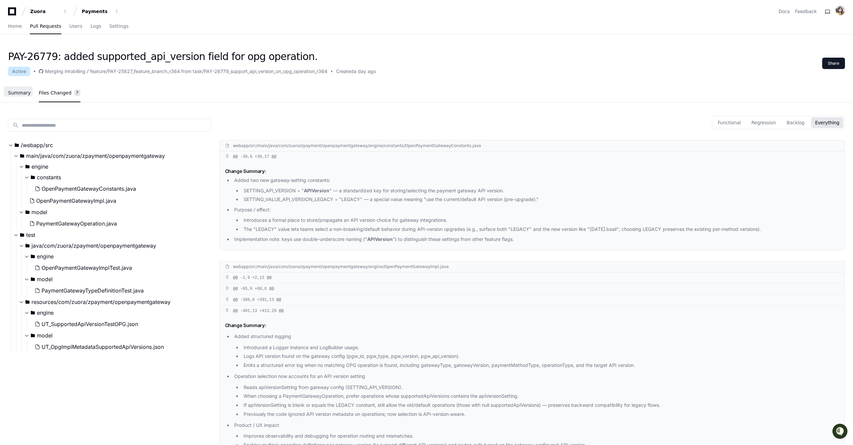 The width and height of the screenshot is (853, 445). What do you see at coordinates (103, 347) in the screenshot?
I see `span: UT_OpgImplMetadataSupportedApiVersions.json` at bounding box center [103, 347].